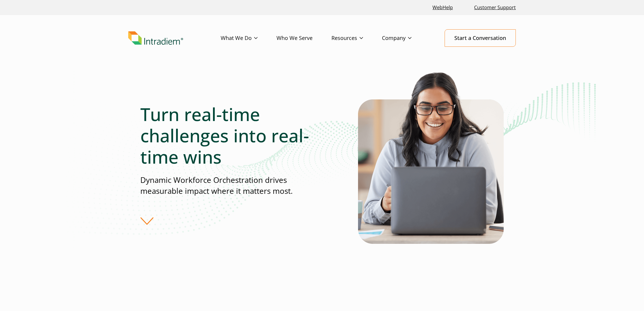 This screenshot has height=311, width=644. I want to click on a: Company, so click(406, 38).